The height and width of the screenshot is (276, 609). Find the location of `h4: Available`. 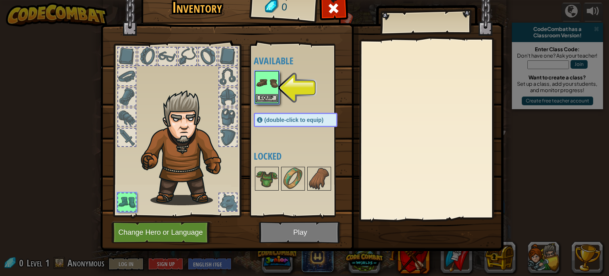

h4: Available is located at coordinates (303, 61).